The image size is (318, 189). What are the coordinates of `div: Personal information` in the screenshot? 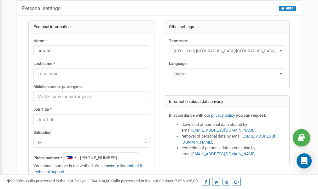 It's located at (91, 27).